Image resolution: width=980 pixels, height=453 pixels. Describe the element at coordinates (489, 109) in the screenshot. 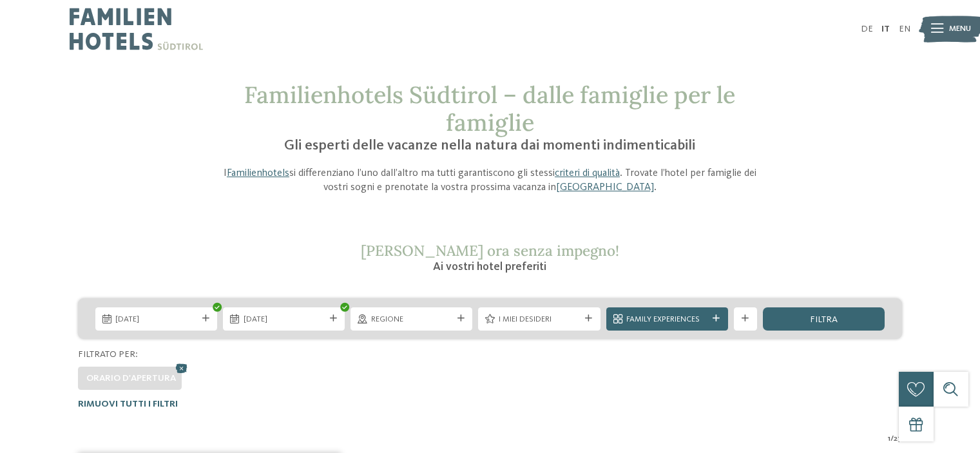

I see `span: Familienhotels Südtirol – dalle famiglie per le famiglie` at that location.